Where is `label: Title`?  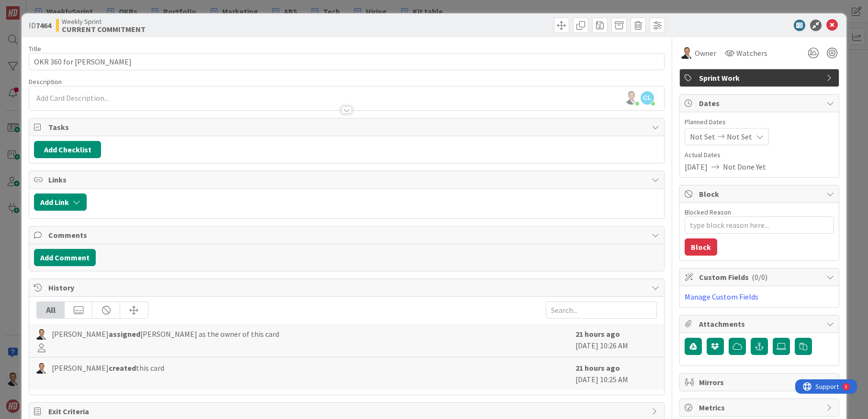
label: Title is located at coordinates (35, 49).